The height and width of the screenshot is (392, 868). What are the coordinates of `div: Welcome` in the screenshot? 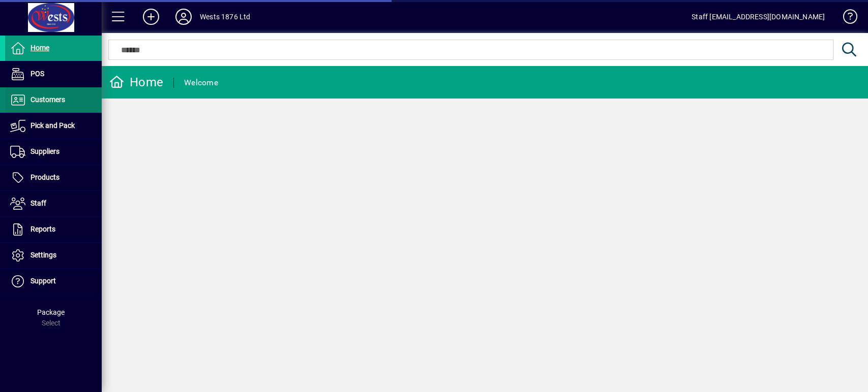 It's located at (201, 83).